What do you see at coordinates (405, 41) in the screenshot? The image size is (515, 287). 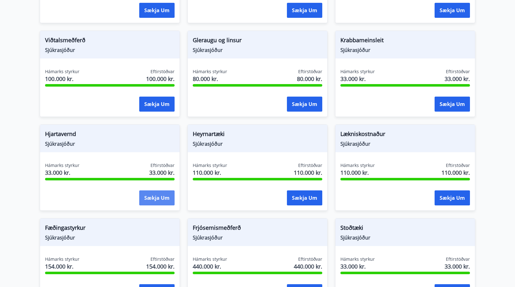 I see `span: Krabbameinsleit` at bounding box center [405, 41].